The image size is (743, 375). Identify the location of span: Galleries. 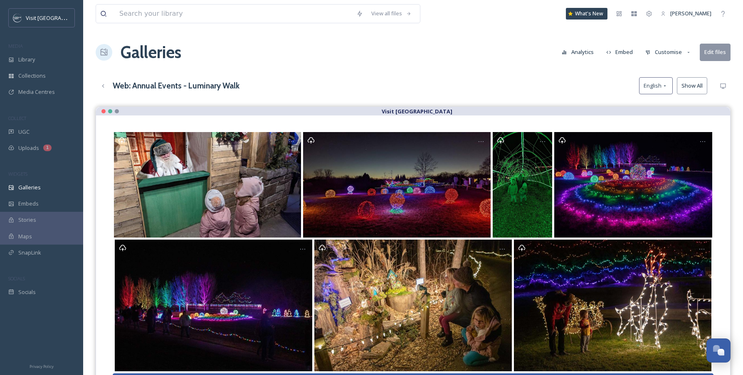
(30, 188).